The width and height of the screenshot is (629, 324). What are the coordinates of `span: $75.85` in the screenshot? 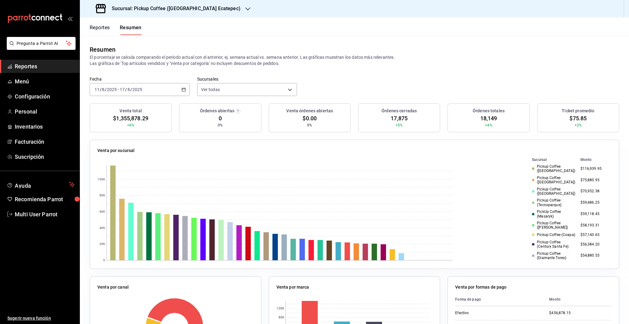 It's located at (578, 118).